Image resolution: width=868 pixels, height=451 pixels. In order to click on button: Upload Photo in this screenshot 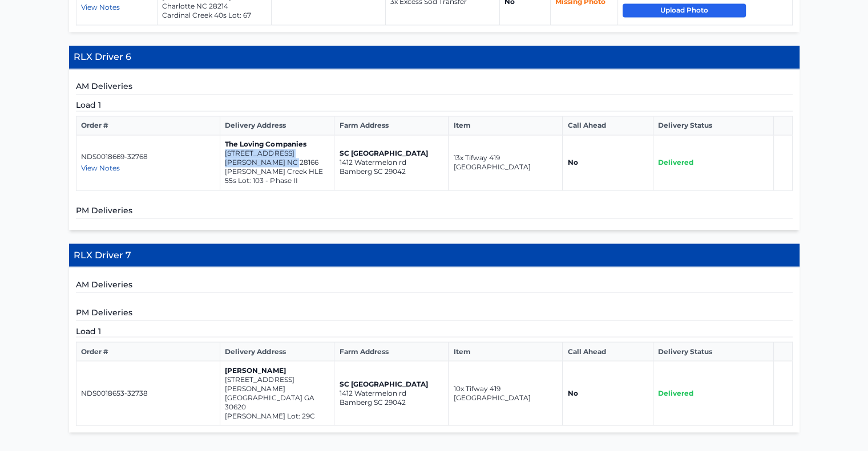, I will do `click(685, 10)`.